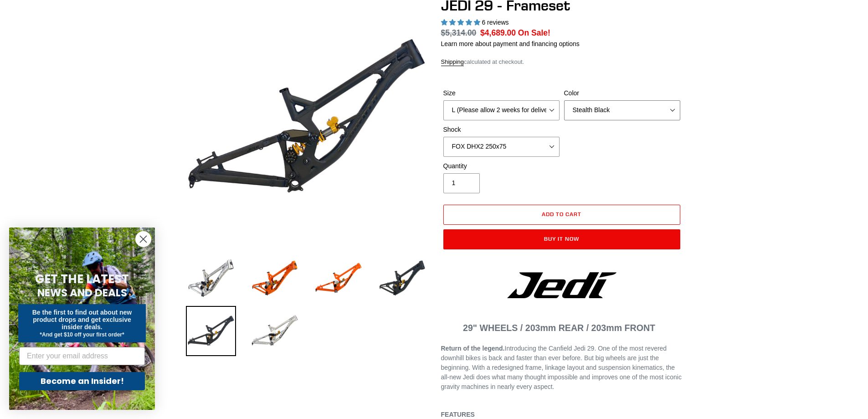  What do you see at coordinates (495, 22) in the screenshot?
I see `span: 6 reviews` at bounding box center [495, 22].